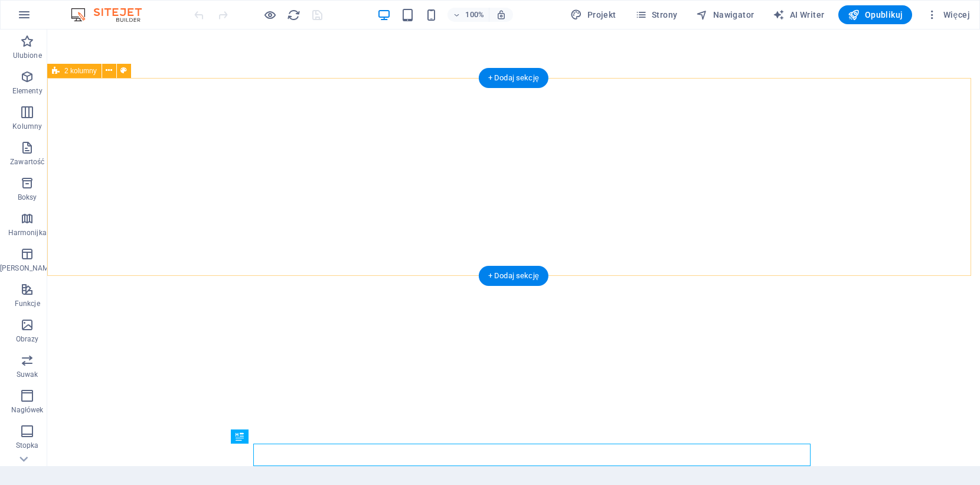  Describe the element at coordinates (27, 339) in the screenshot. I see `p: Obrazy` at that location.